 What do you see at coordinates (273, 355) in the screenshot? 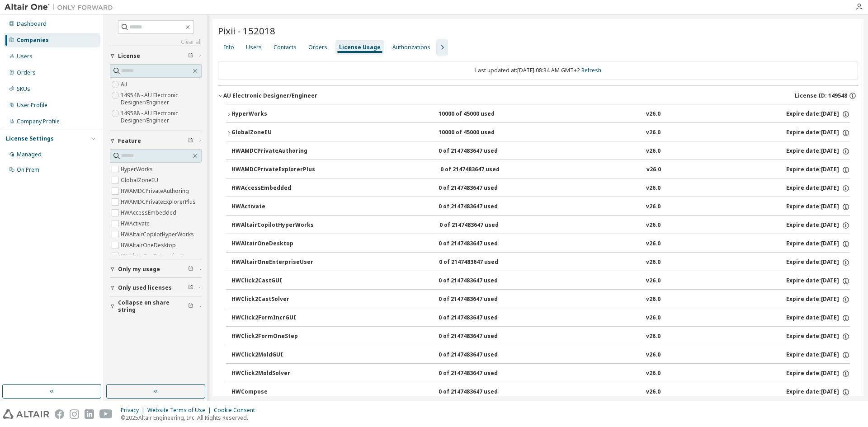
I see `div: HWClick2MoldGUI` at bounding box center [273, 355].